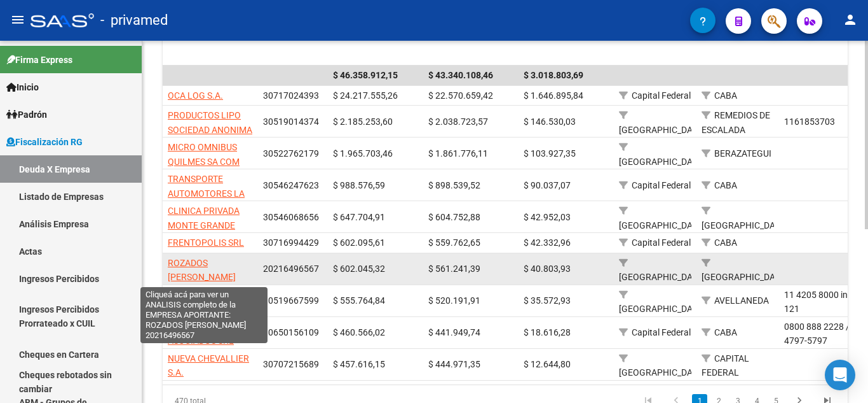 The height and width of the screenshot is (403, 868). Describe the element at coordinates (547, 185) in the screenshot. I see `span: $ 90.037,07` at that location.